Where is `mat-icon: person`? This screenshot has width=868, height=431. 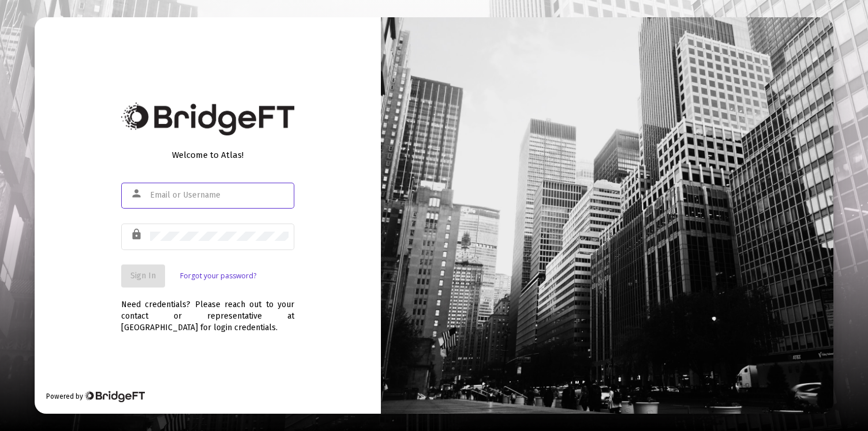 mat-icon: person is located at coordinates (137, 194).